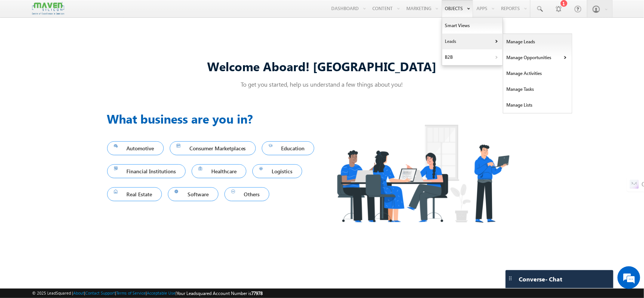 Image resolution: width=644 pixels, height=298 pixels. I want to click on span: © 2025 LeadSquared | | | | |, so click(147, 293).